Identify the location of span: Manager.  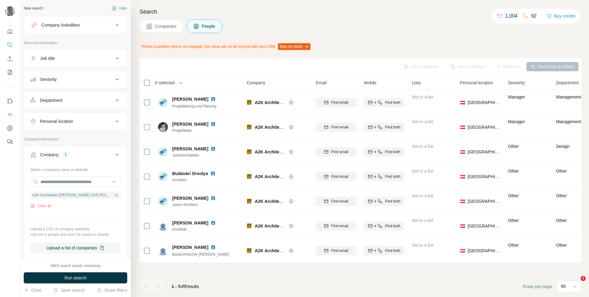
(517, 97).